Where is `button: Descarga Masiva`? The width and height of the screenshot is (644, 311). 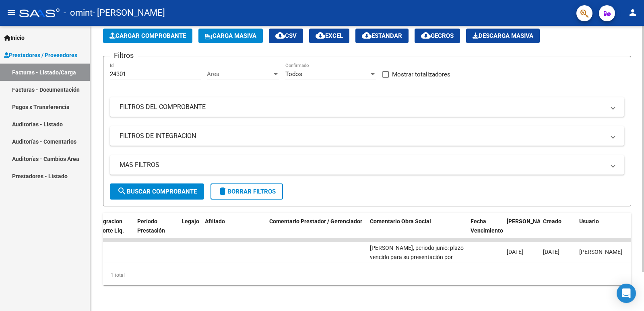 button: Descarga Masiva is located at coordinates (503, 36).